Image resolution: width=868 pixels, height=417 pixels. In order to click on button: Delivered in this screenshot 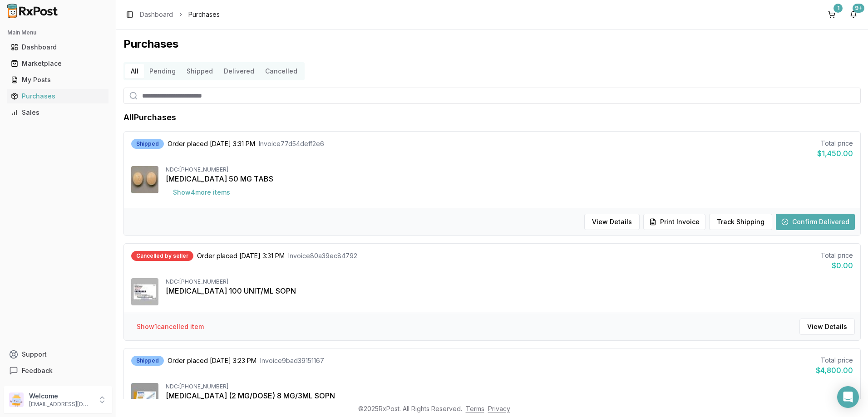, I will do `click(239, 71)`.